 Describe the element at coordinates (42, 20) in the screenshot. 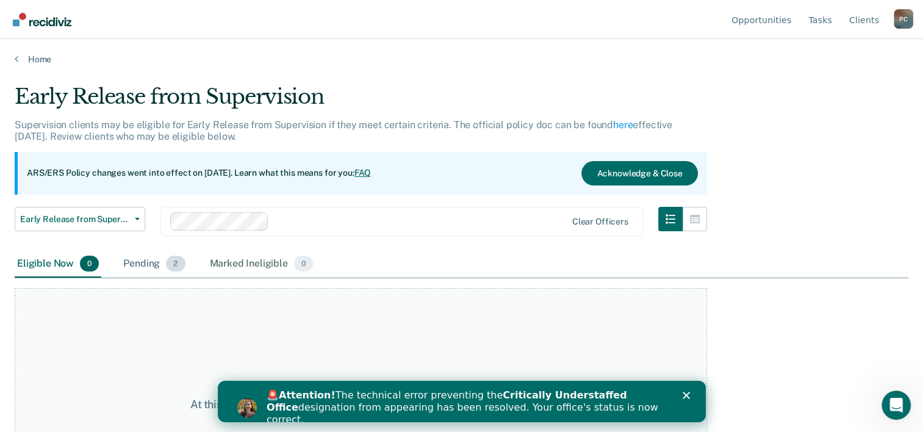

I see `img: Recidiviz` at that location.